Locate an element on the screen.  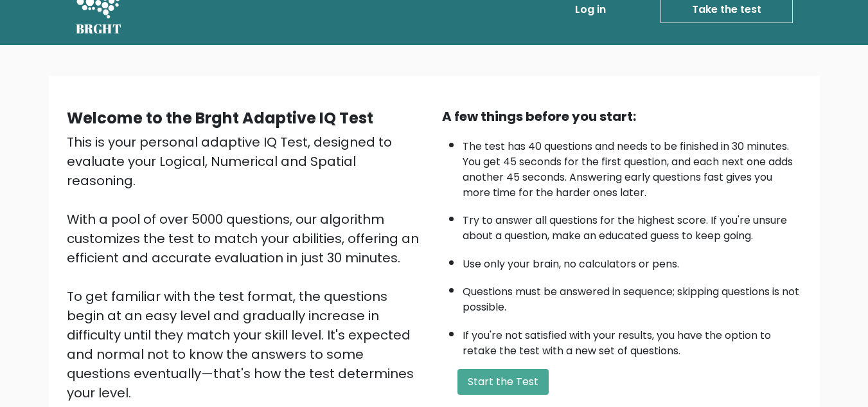
li: Questions must be answered in sequence; skipping questions is not possible. is located at coordinates (632, 296).